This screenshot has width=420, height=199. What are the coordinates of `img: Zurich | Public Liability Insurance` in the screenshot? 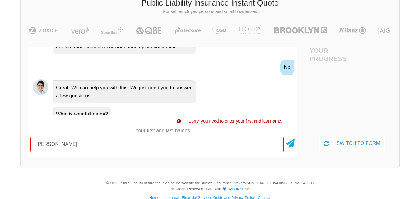 It's located at (44, 30).